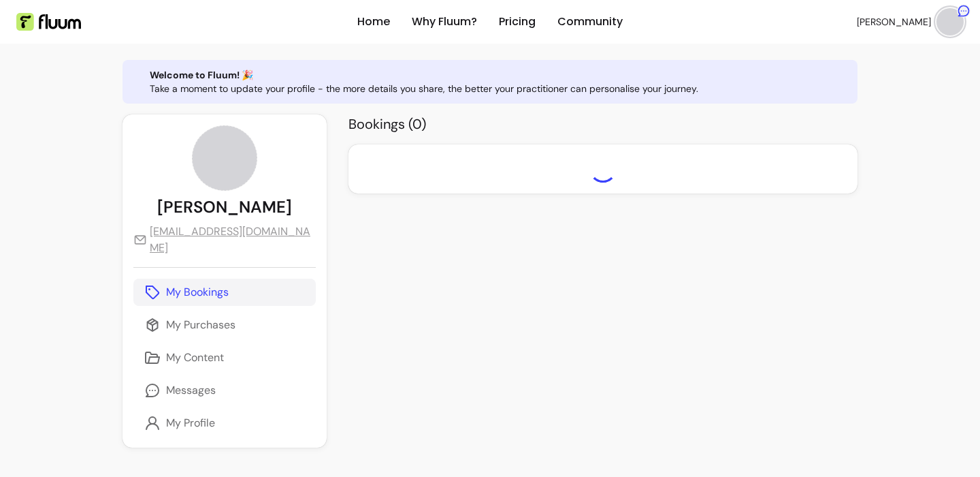 The image size is (980, 477). Describe the element at coordinates (190, 390) in the screenshot. I see `p: Messages` at that location.